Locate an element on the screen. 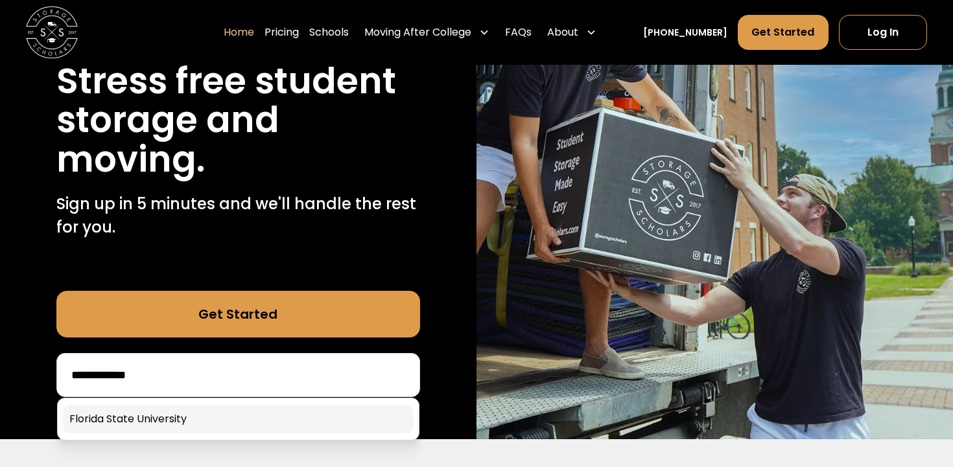 The height and width of the screenshot is (467, 953). h1: Stress free student storage and moving. is located at coordinates (238, 121).